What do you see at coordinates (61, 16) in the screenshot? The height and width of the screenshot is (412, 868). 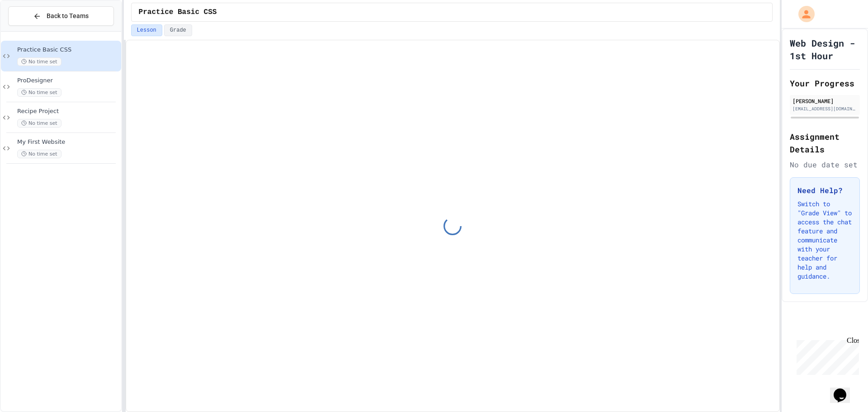 I see `button: Back to Teams` at bounding box center [61, 16].